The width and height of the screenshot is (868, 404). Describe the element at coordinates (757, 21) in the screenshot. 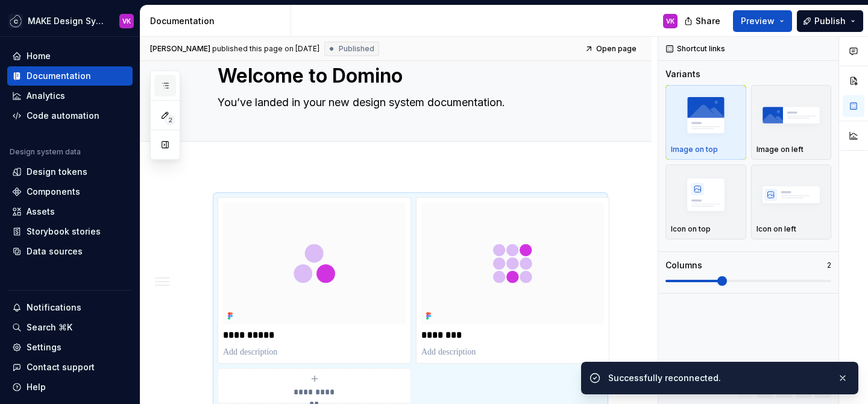

I see `span: Preview` at that location.